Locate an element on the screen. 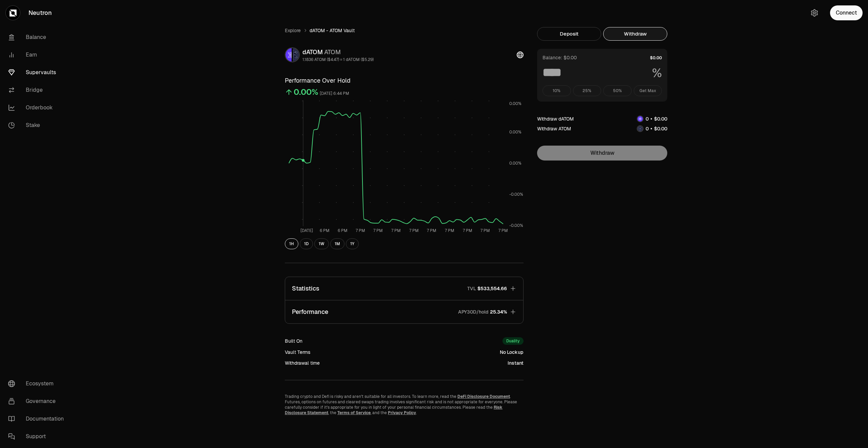 The height and width of the screenshot is (448, 868). span: dATOM - ATOM Vault is located at coordinates (332, 31).